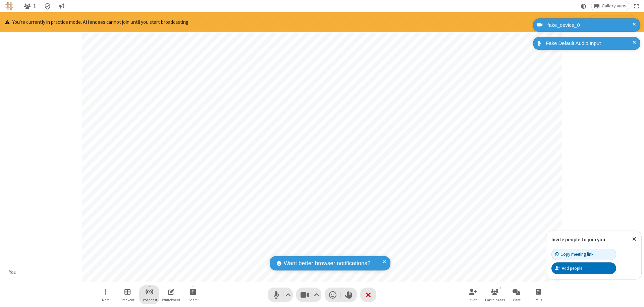 The image size is (644, 307). What do you see at coordinates (333, 295) in the screenshot?
I see `button: Send a reaction` at bounding box center [333, 295].